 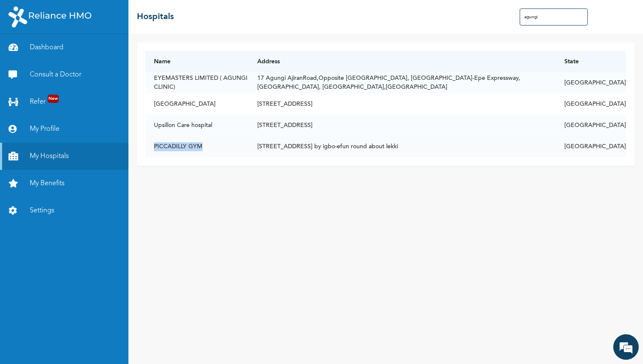 What do you see at coordinates (93, 53) in the screenshot?
I see `div: Chat with us now` at bounding box center [93, 53].